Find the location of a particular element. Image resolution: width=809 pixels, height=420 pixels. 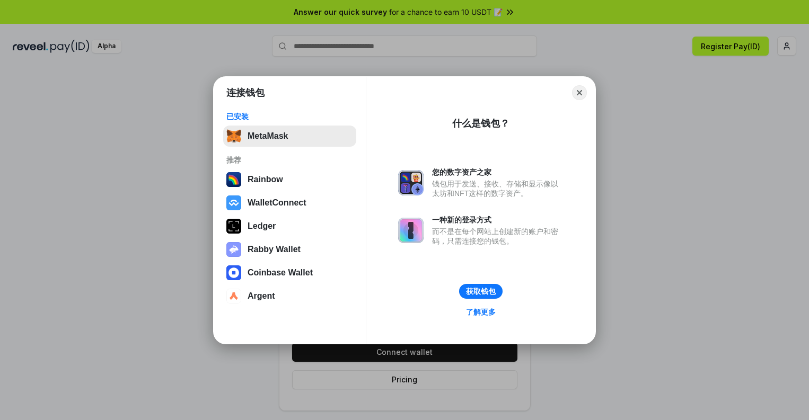

div: 已安装 is located at coordinates (290, 117).